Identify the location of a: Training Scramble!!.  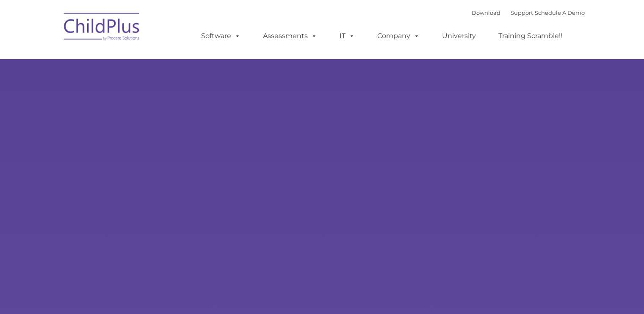
(530, 36).